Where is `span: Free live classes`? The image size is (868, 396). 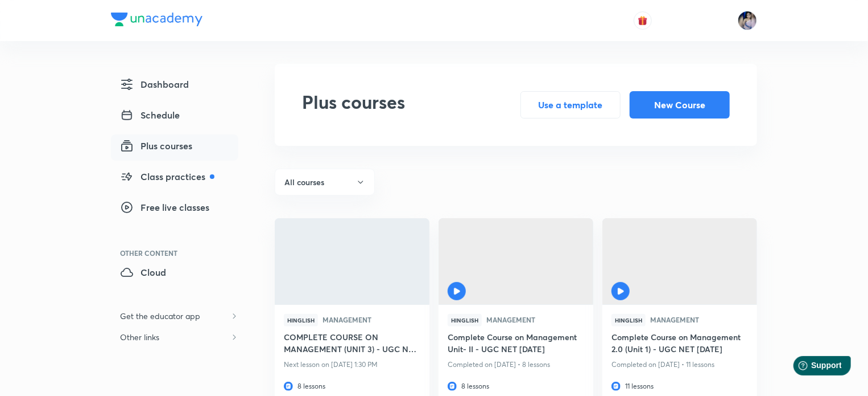
span: Free live classes is located at coordinates (164, 207).